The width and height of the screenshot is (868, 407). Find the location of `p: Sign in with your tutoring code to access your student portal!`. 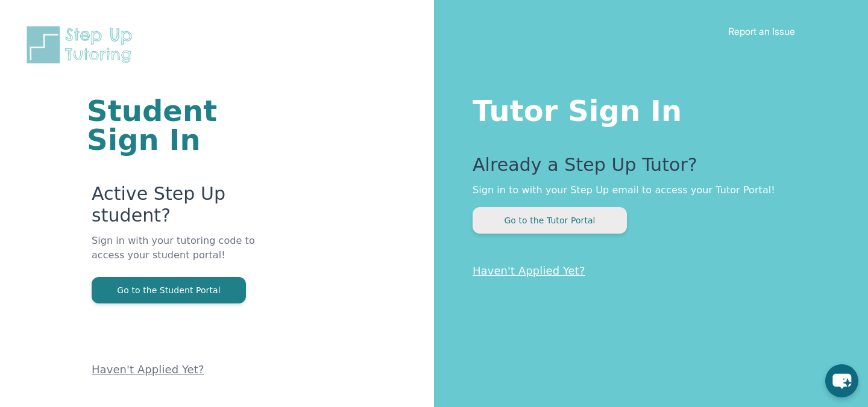

p: Sign in with your tutoring code to access your student portal! is located at coordinates (191, 255).